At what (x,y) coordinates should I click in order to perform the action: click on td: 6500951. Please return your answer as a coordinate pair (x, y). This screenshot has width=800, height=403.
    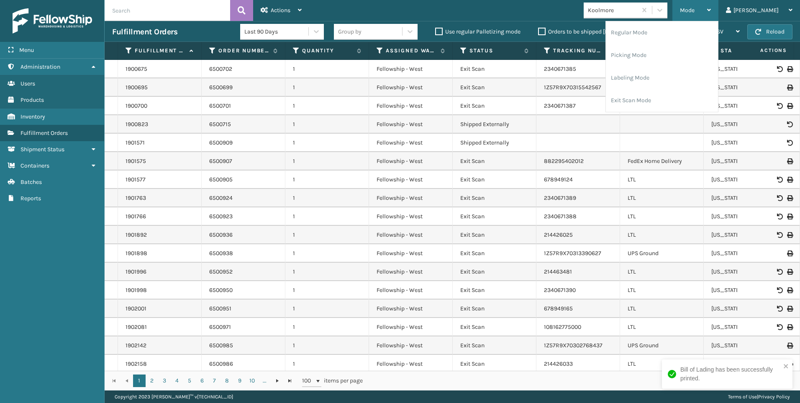
    Looking at the image, I should click on (244, 308).